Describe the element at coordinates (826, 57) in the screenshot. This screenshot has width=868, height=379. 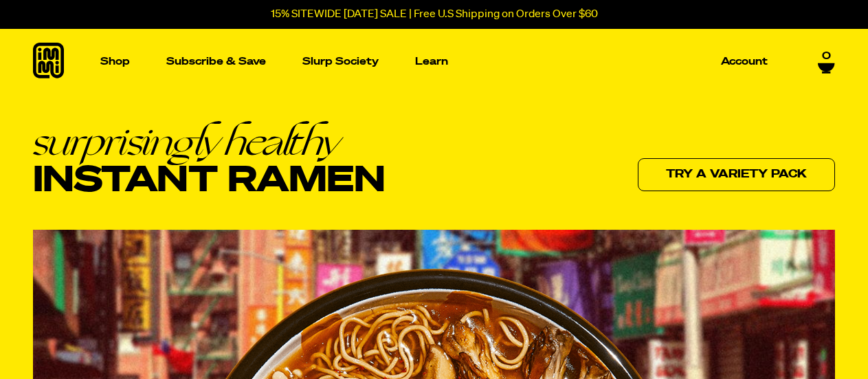
I see `span: 0` at that location.